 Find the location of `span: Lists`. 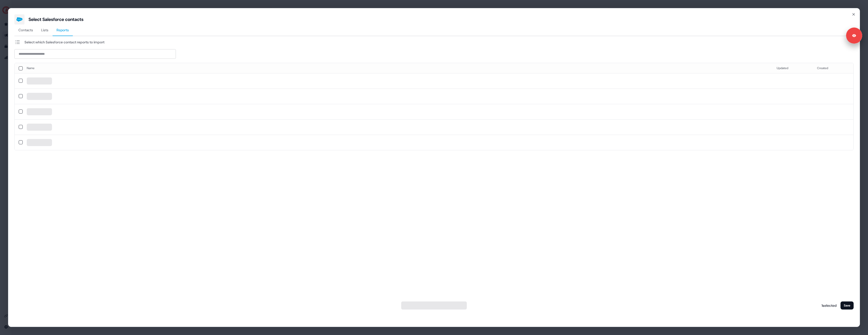

span: Lists is located at coordinates (45, 30).